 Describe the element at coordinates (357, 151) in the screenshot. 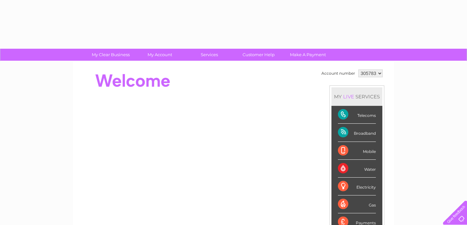

I see `div: Mobile` at that location.